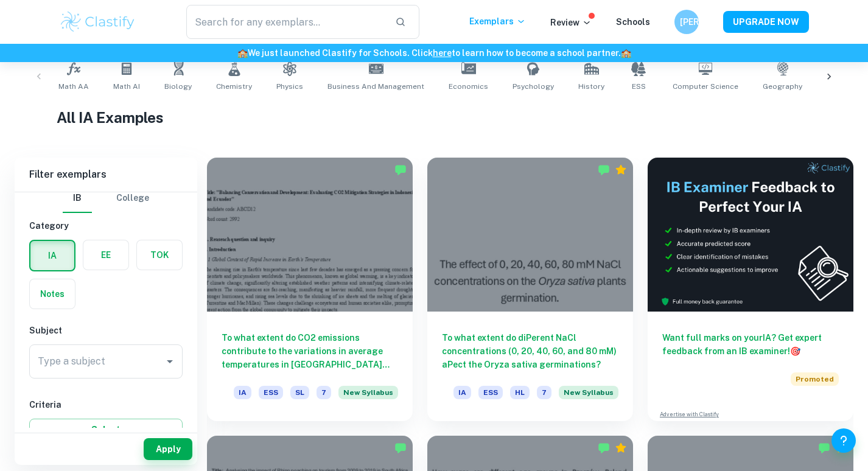 The width and height of the screenshot is (868, 471). Describe the element at coordinates (751, 235) in the screenshot. I see `img: Thumbnail` at that location.